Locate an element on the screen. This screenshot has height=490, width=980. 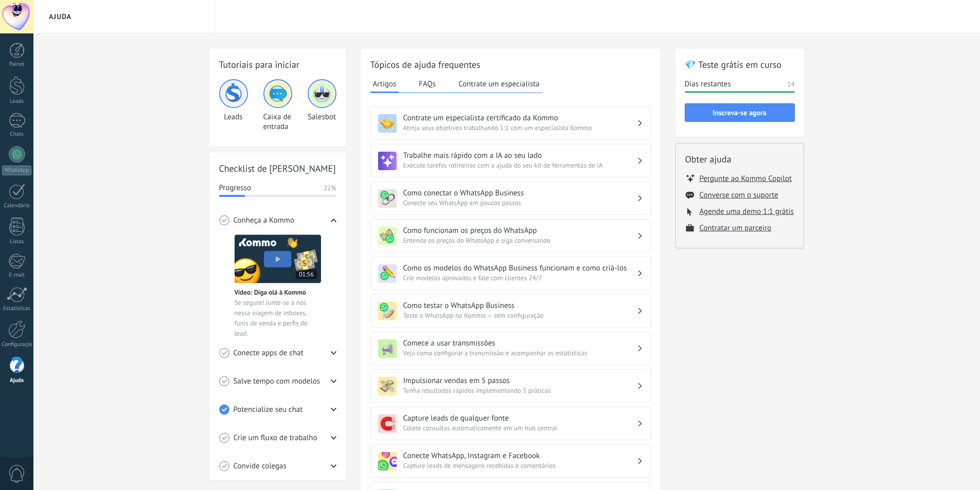
div: E-mail is located at coordinates (17, 275).